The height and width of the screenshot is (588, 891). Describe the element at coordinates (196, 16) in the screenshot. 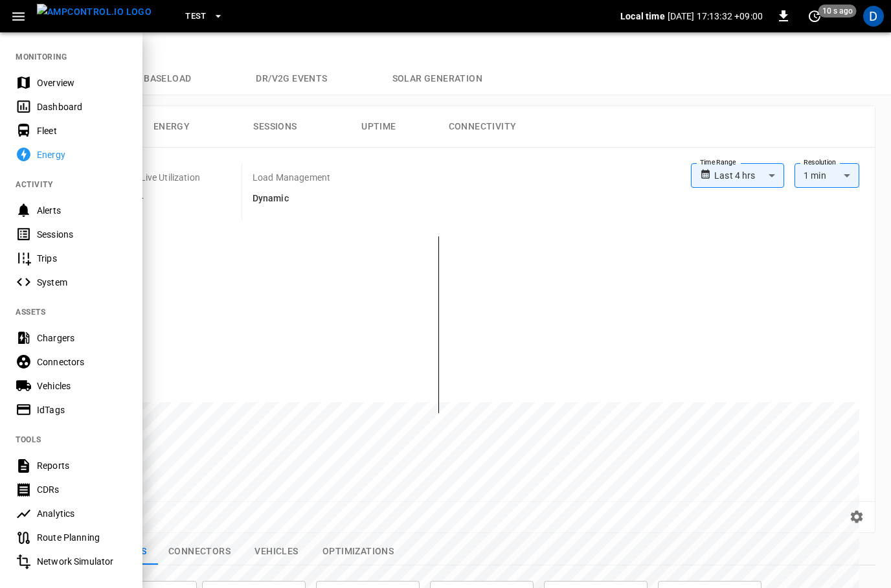

I see `span: Test` at that location.